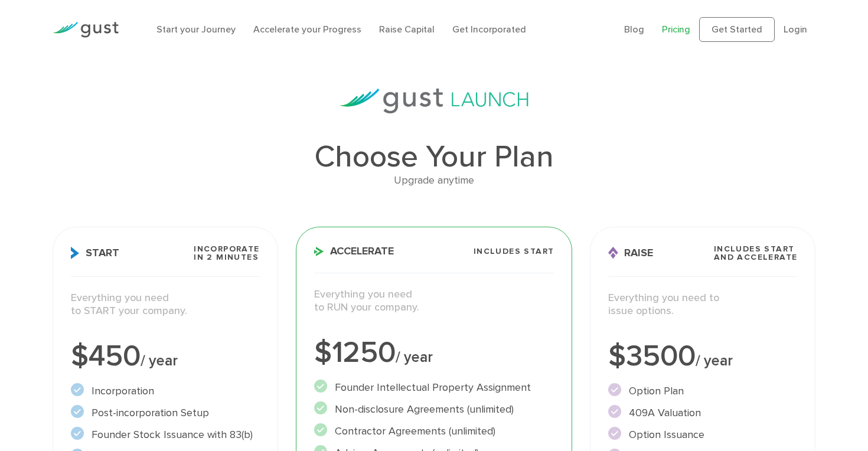  Describe the element at coordinates (703, 305) in the screenshot. I see `p: Everything you need to issue options.` at that location.